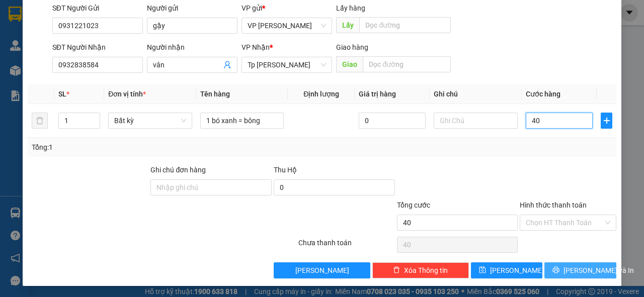 The height and width of the screenshot is (297, 644). Describe the element at coordinates (352, 47) in the screenshot. I see `span: Giao hàng` at that location.